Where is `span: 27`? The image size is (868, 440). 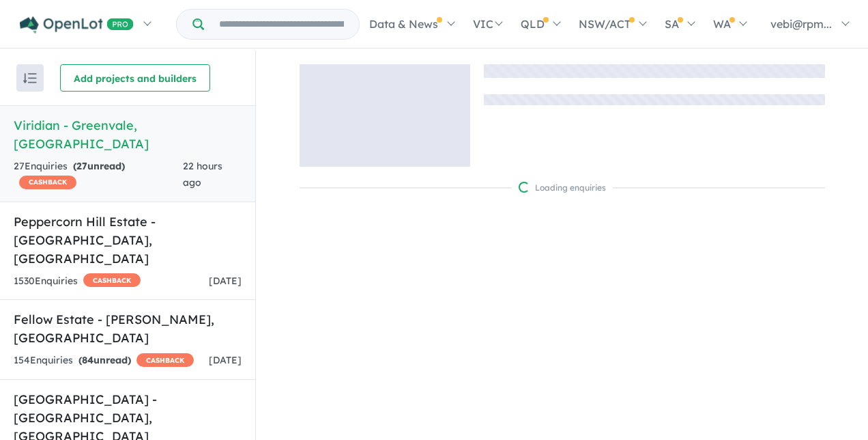 span: 27 is located at coordinates (82, 166).